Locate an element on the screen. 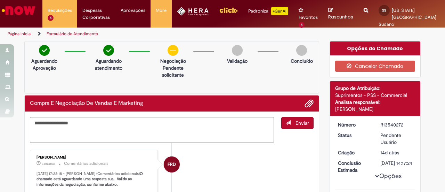  p: Concluído is located at coordinates (302, 61).